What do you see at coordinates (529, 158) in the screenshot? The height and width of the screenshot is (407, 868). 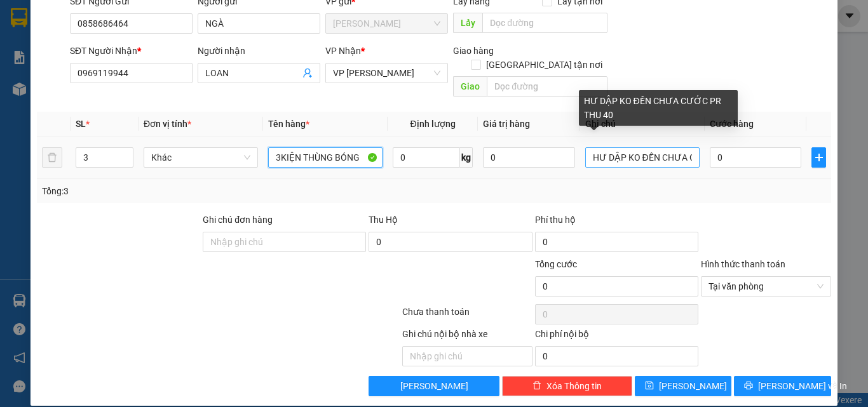 I see `input: 0` at bounding box center [529, 158].